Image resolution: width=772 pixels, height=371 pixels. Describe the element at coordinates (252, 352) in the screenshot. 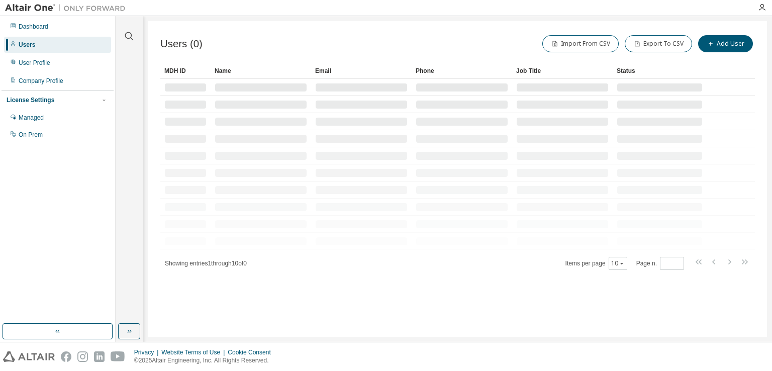

I see `div: Cookie Consent` at that location.